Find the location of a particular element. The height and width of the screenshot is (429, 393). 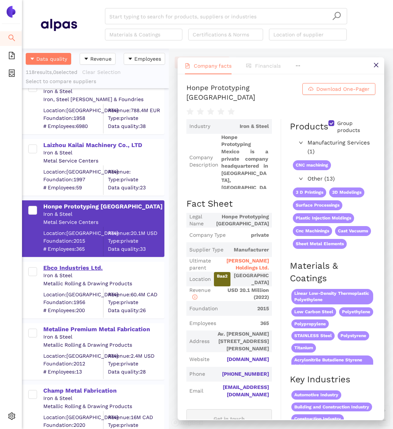

span: Foundation: 2015 is located at coordinates (73, 241).